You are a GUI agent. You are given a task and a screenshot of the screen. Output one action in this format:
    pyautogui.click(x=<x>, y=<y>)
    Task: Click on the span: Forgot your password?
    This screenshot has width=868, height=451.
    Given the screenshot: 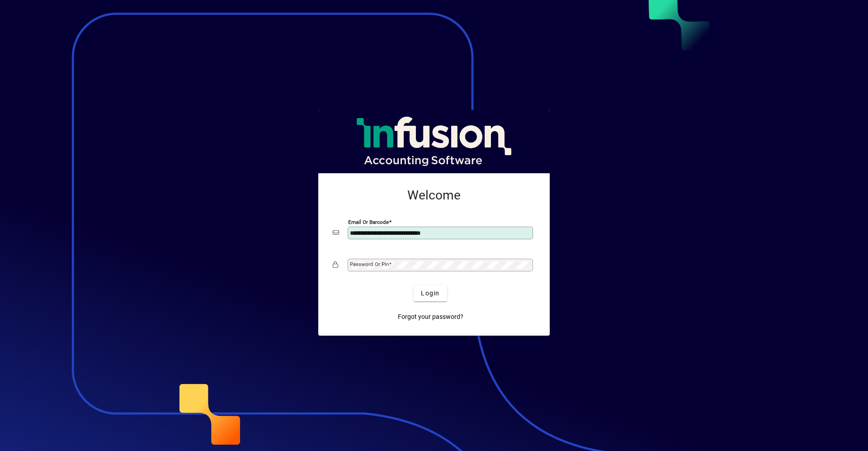 What is the action you would take?
    pyautogui.click(x=431, y=317)
    